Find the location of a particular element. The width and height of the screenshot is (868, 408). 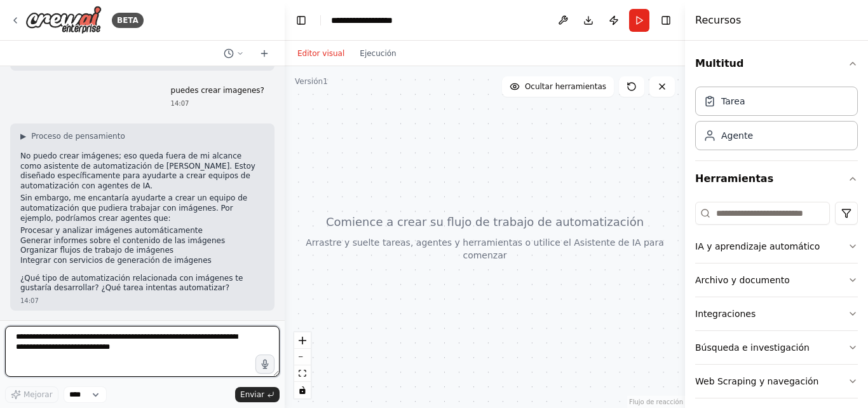

button: Multitud is located at coordinates (777, 63).